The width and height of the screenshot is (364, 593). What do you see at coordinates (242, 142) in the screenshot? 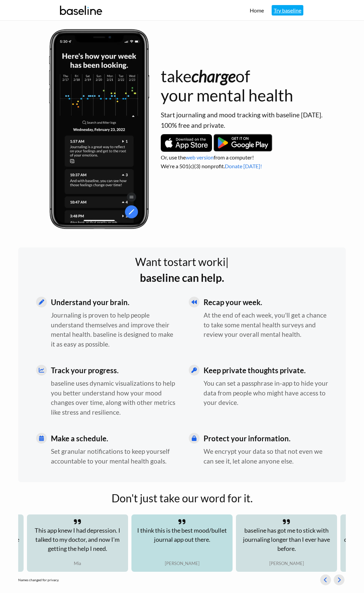
I see `img: Get it on Google Play` at bounding box center [242, 142].